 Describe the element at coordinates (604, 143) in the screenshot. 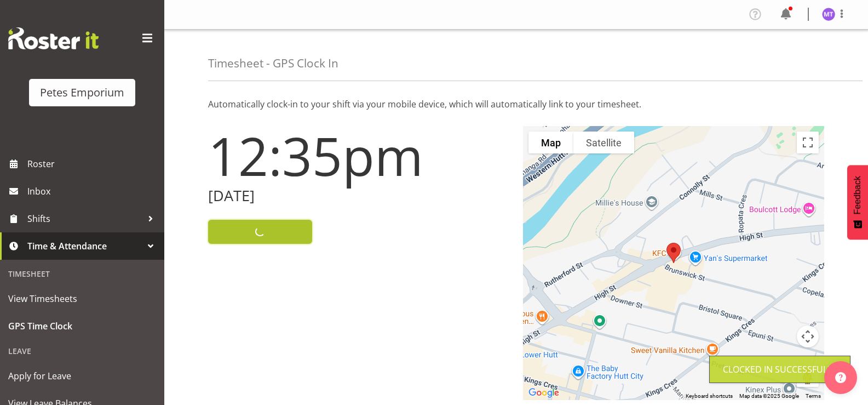

I see `button: Show satellite imagery` at that location.